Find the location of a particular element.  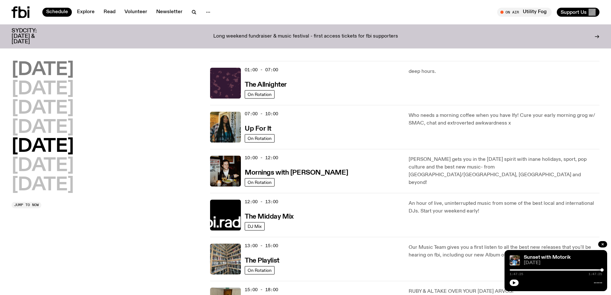

img: A corner shot of the fbi music library is located at coordinates (225, 259).